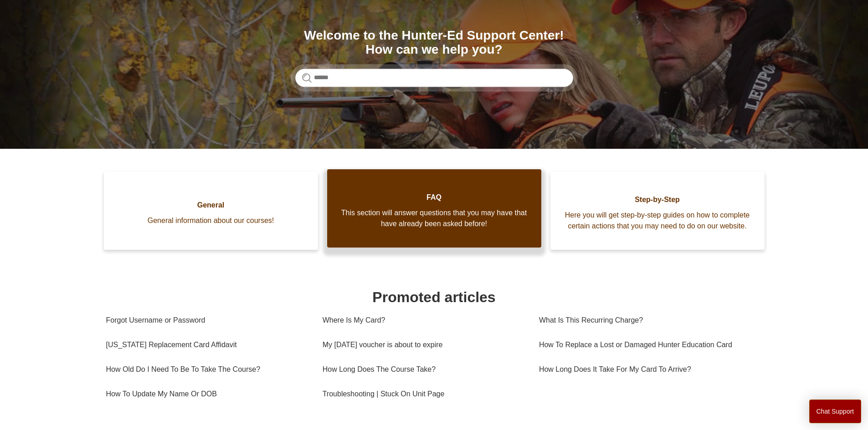  I want to click on h1: Welcome to the Hunter-Ed Support Center! How can we help you?, so click(434, 43).